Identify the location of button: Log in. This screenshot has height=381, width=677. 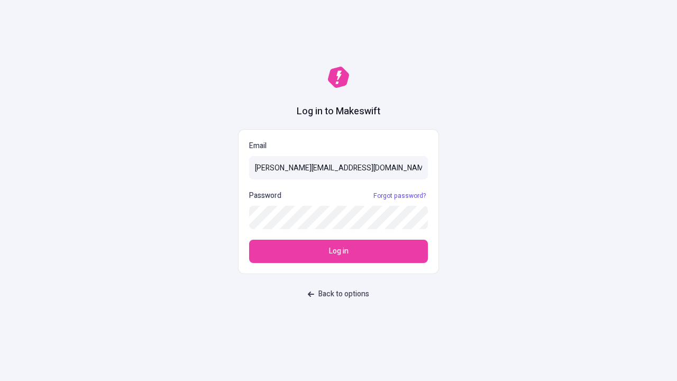
(339, 251).